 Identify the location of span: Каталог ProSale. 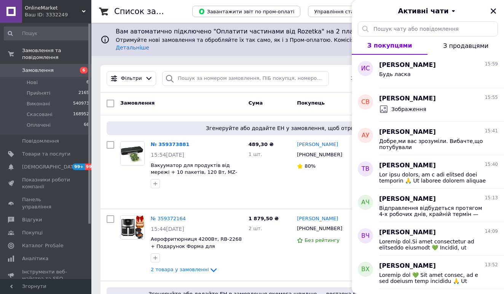
(43, 246).